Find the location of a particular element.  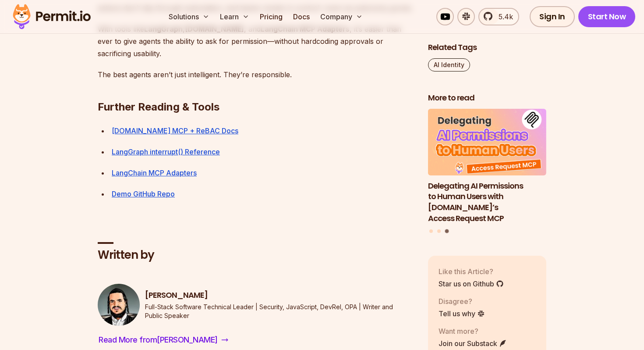

a: Demo GitHub Repo is located at coordinates (143, 194).